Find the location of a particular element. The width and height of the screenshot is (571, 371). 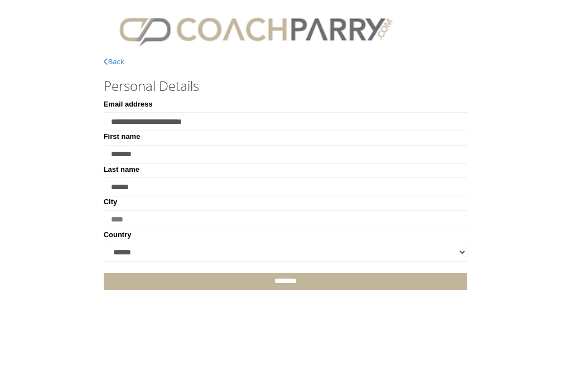

label: City is located at coordinates (110, 202).